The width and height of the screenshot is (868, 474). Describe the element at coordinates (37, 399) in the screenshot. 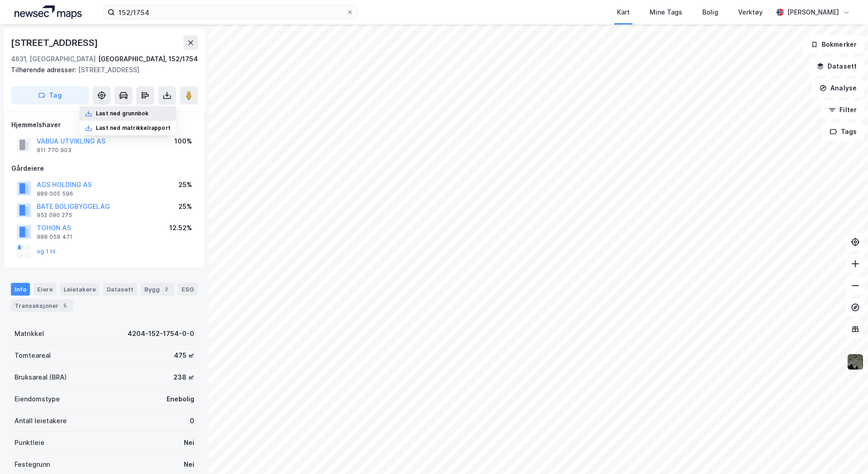

I see `div: Eiendomstype` at that location.